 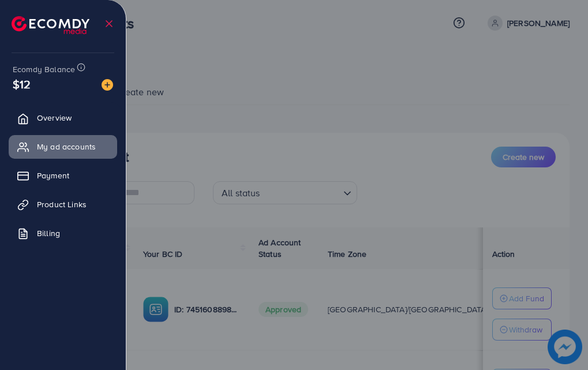 I want to click on span: Overview, so click(x=54, y=118).